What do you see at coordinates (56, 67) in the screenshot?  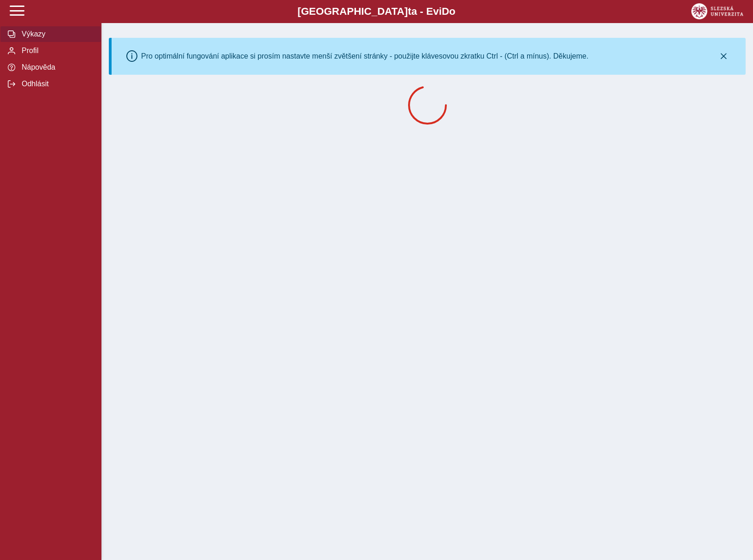 I see `span: Nápověda` at bounding box center [56, 67].